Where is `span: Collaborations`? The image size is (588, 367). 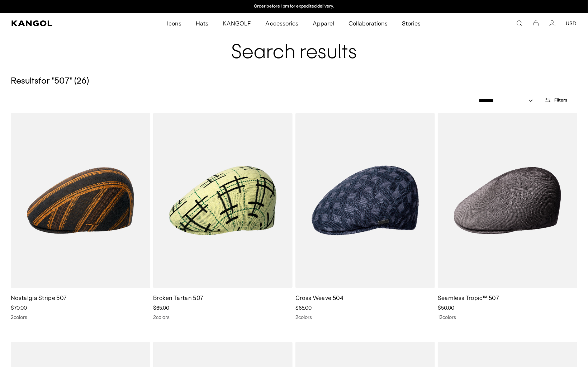 span: Collaborations is located at coordinates (368, 23).